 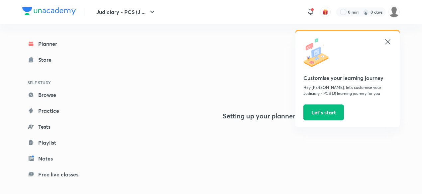 What do you see at coordinates (394, 12) in the screenshot?
I see `img: Shefali Garg` at bounding box center [394, 12].